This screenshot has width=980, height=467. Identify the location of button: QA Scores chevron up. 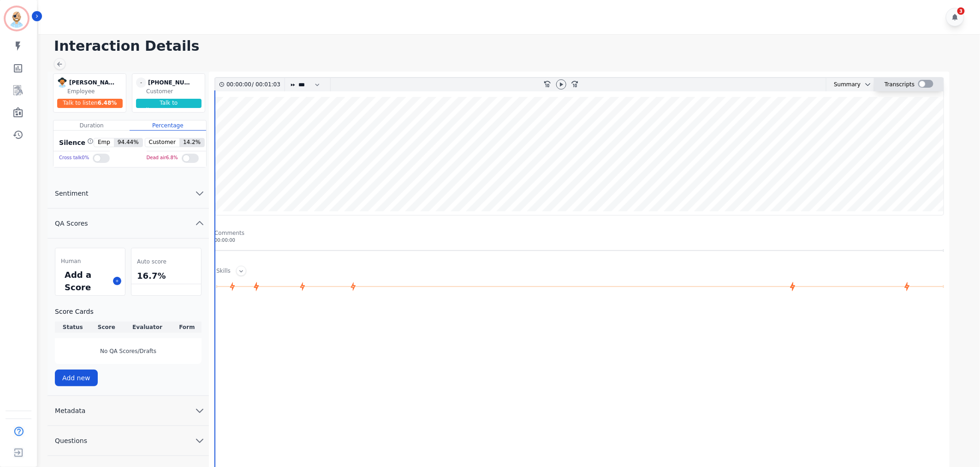
(129, 224).